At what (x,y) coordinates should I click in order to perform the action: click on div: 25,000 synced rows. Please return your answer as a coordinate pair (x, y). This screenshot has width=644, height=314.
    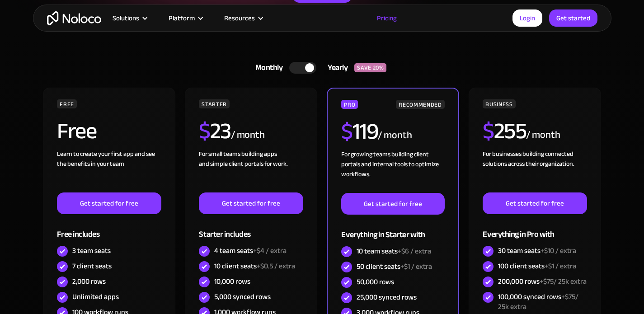
    Looking at the image, I should click on (386, 297).